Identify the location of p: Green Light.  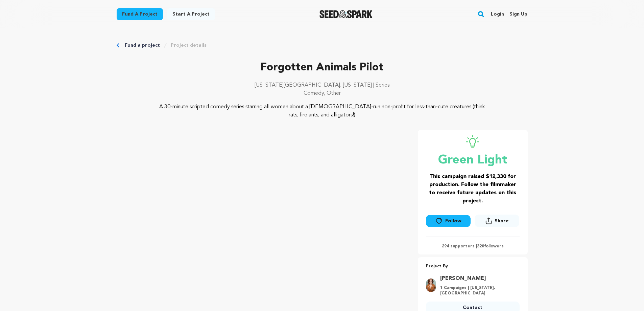
(473, 160).